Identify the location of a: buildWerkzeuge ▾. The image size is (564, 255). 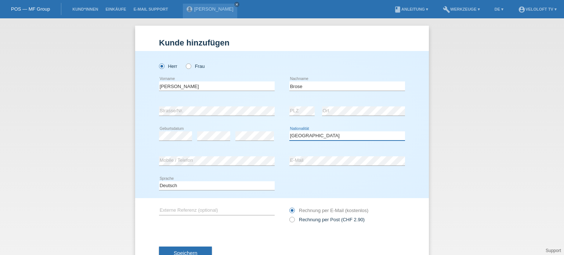
(461, 9).